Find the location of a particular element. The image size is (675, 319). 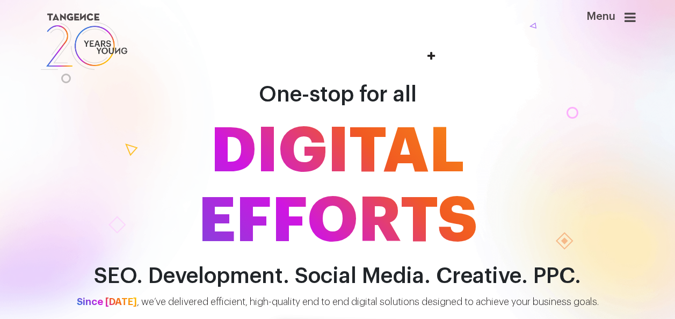

p: , we’ve delivered efficient, high-quality end to end digital solutions designed to achieve your b... is located at coordinates (338, 302).